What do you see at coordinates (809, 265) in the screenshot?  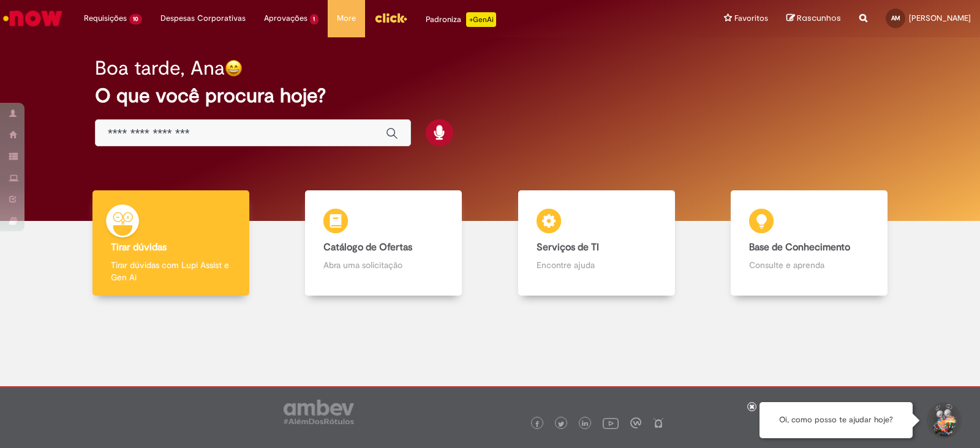 I see `p: Consulte e aprenda` at bounding box center [809, 265].